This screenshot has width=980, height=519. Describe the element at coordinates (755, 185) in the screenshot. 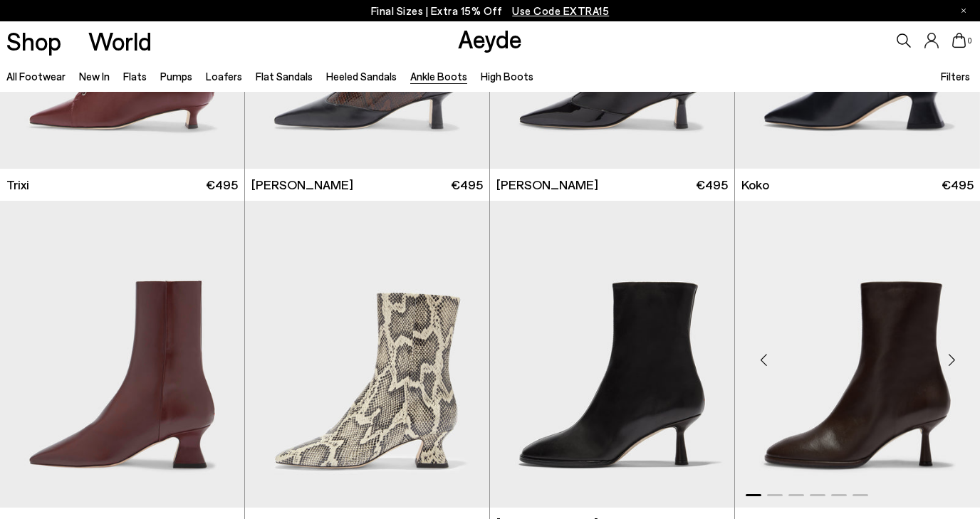

I see `span: Koko` at that location.